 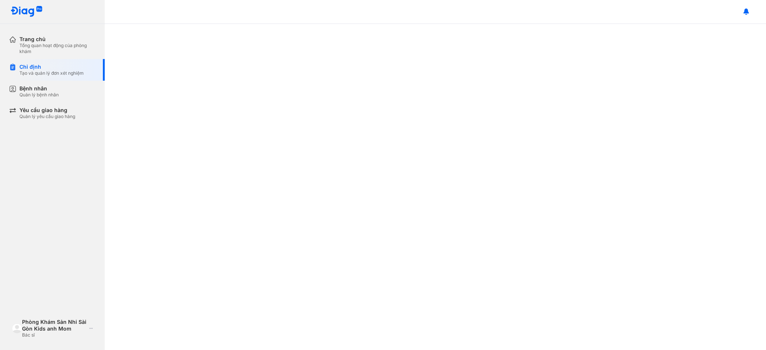 What do you see at coordinates (47, 117) in the screenshot?
I see `div: Quản lý yêu cầu giao hàng` at bounding box center [47, 117].